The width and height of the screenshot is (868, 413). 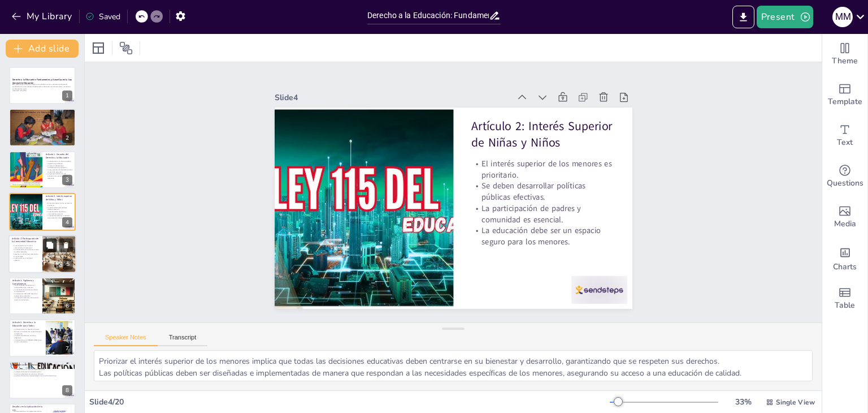 What do you see at coordinates (43, 369) in the screenshot?
I see `p: La educación es un motor de desarrollo social.` at bounding box center [43, 369].